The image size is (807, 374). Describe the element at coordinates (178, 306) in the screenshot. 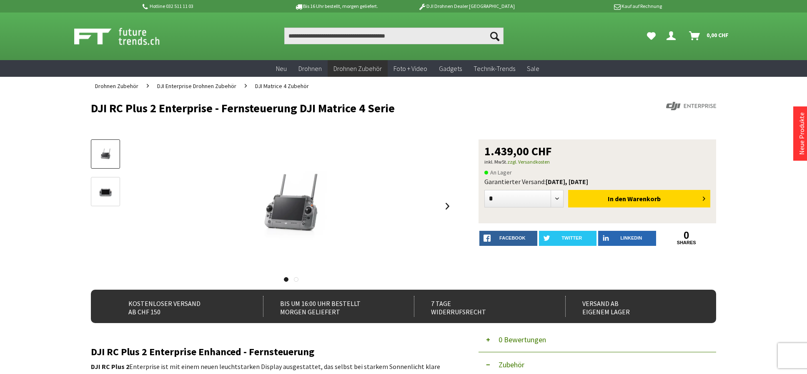

I see `div: Kostenloser Versand ab CHF 150` at that location.